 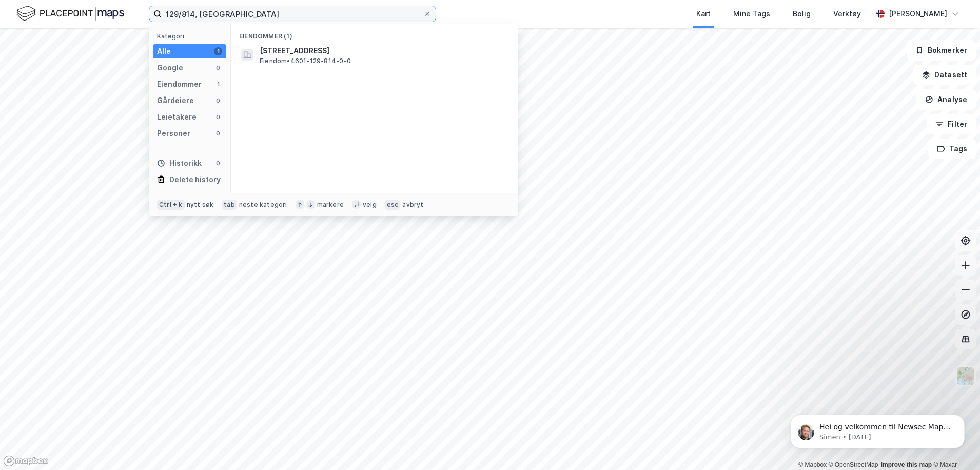 I want to click on a: Mapbox, so click(x=812, y=465).